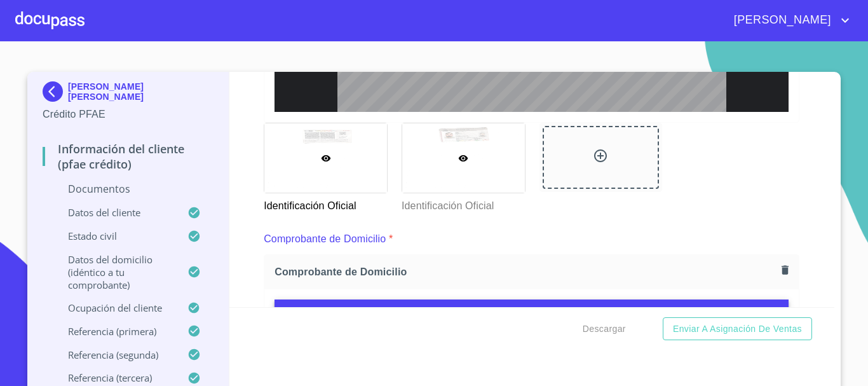 The height and width of the screenshot is (386, 868). I want to click on p: Referencia (segunda), so click(115, 354).